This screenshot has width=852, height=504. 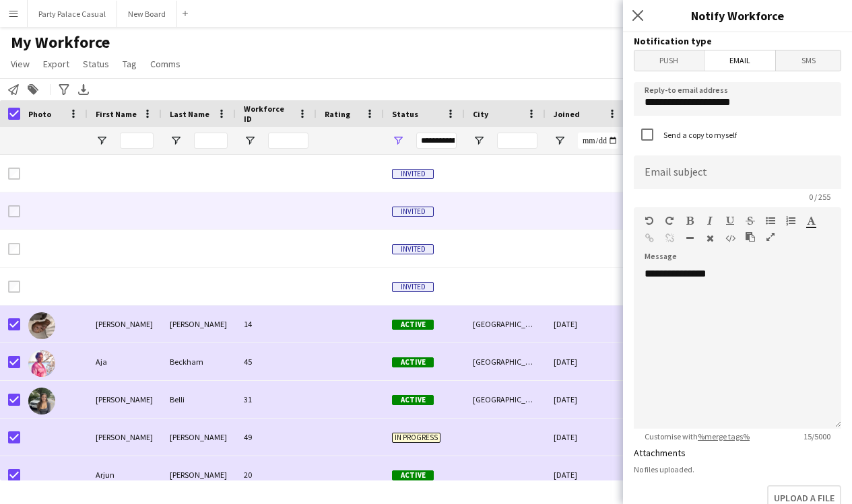 I want to click on button: Bold, so click(x=689, y=221).